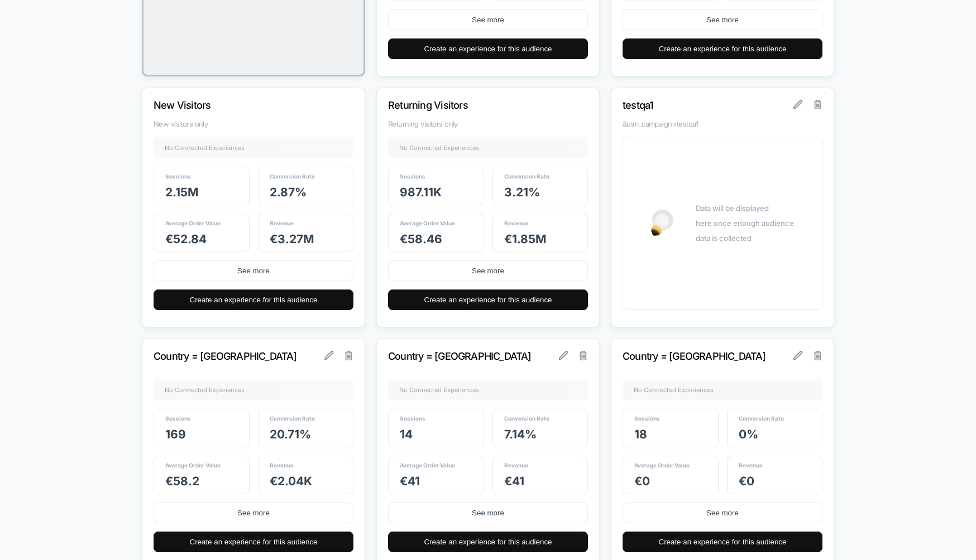 This screenshot has width=976, height=560. What do you see at coordinates (488, 124) in the screenshot?
I see `span: Returning visitors only` at bounding box center [488, 124].